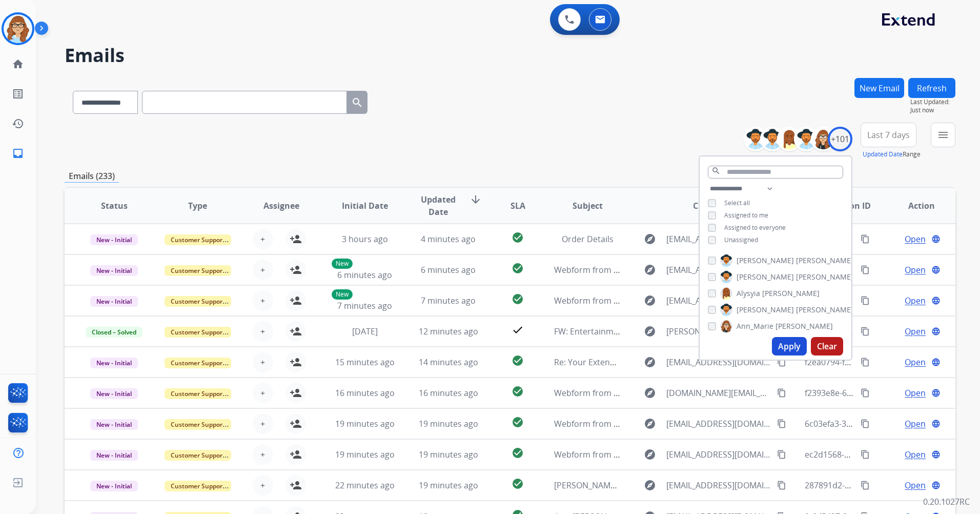 This screenshot has height=514, width=980. What do you see at coordinates (18, 94) in the screenshot?
I see `mat-icon: list_alt` at bounding box center [18, 94].